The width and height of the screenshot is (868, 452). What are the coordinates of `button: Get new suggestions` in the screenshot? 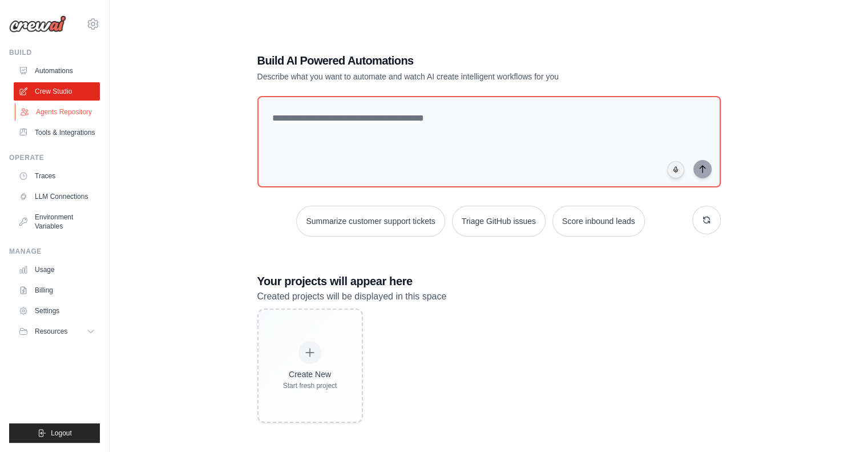 It's located at (706, 220).